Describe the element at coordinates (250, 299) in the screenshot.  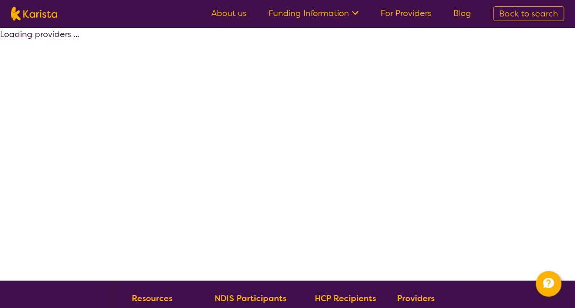
I see `b: NDIS Participants` at that location.